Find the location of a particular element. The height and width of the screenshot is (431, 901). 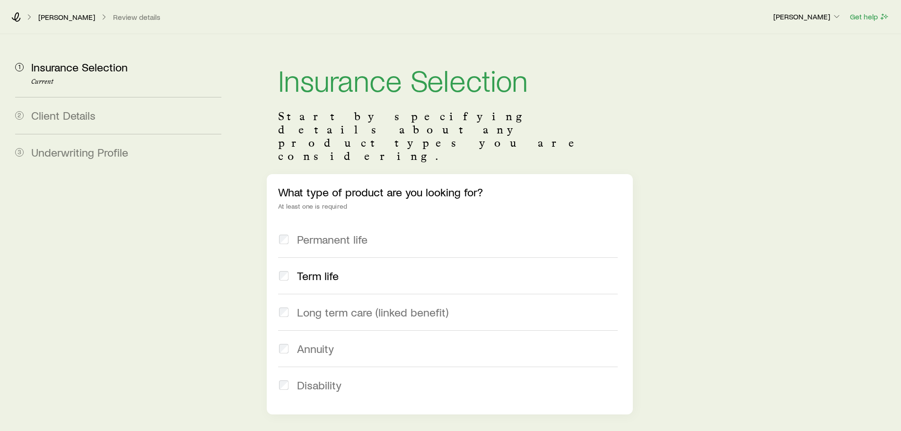

span: 2 is located at coordinates (19, 115).